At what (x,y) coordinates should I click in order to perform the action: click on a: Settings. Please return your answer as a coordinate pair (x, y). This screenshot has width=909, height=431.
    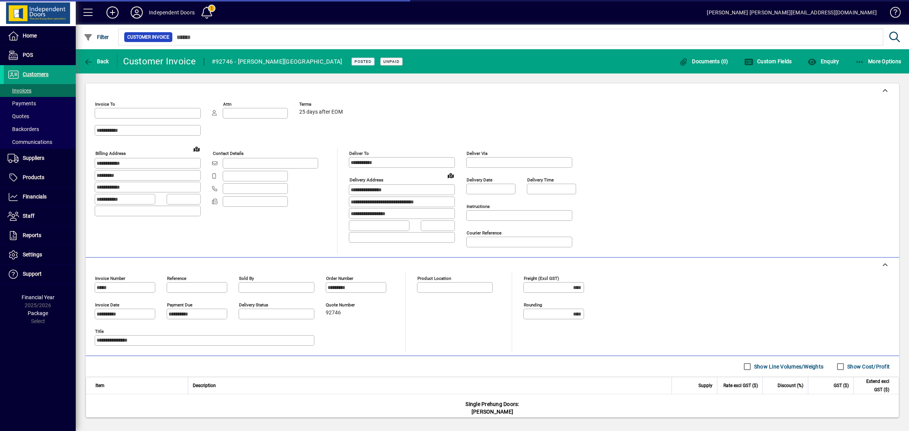
    Looking at the image, I should click on (40, 255).